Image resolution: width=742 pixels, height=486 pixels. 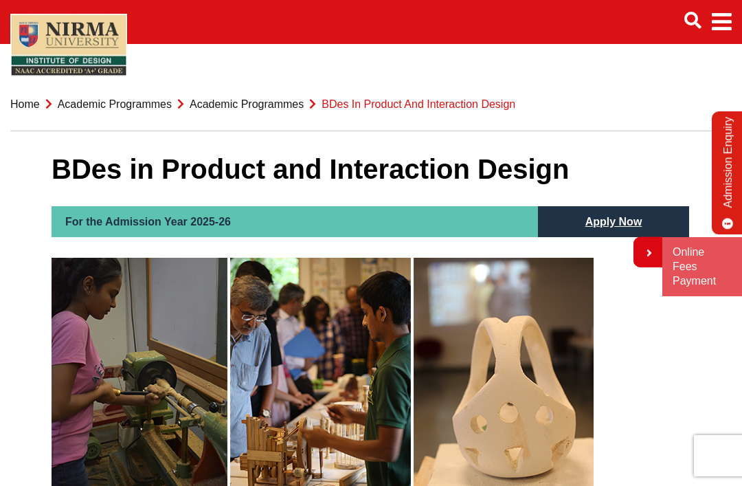 I want to click on img: main_logo, so click(x=69, y=45).